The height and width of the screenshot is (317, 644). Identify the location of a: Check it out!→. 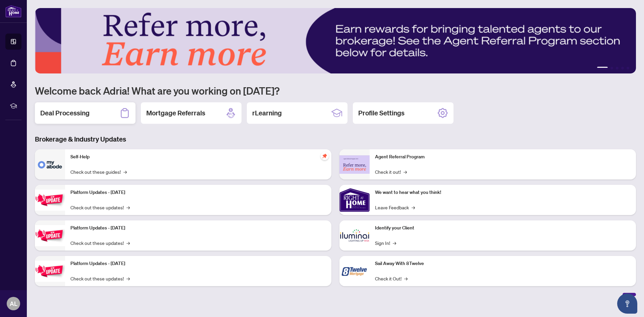
(391, 172).